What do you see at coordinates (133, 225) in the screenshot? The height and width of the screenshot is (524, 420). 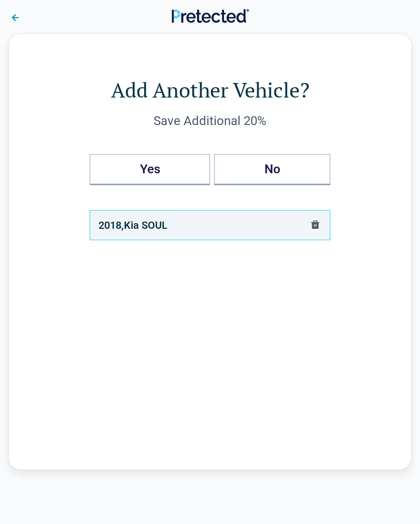 I see `div: 2018 , Kia SOUL` at bounding box center [133, 225].